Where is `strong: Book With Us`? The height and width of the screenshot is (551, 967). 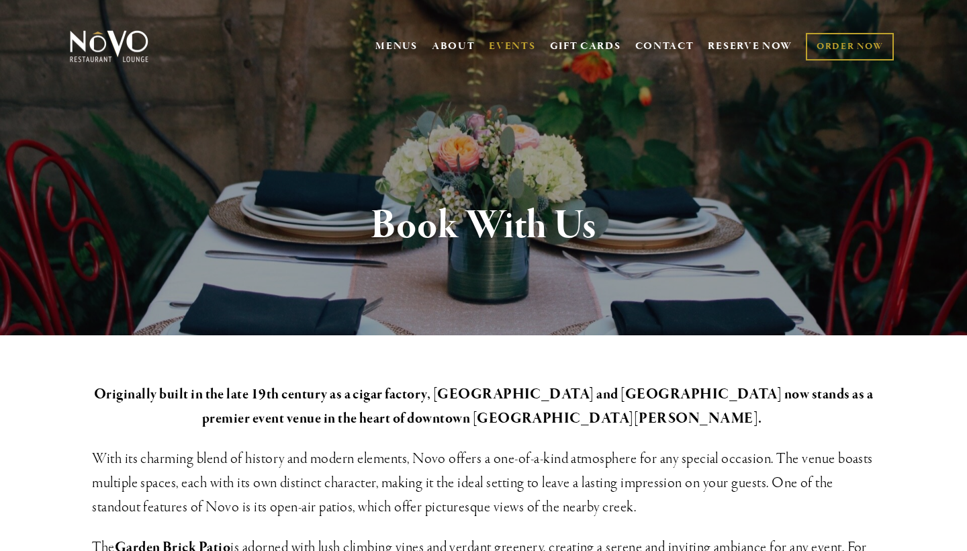 strong: Book With Us is located at coordinates (483, 226).